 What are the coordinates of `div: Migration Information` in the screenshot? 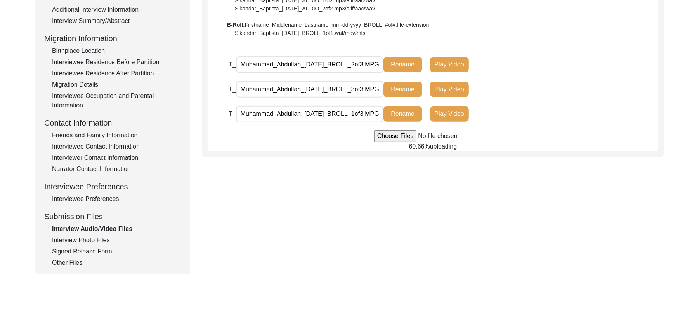 It's located at (113, 38).